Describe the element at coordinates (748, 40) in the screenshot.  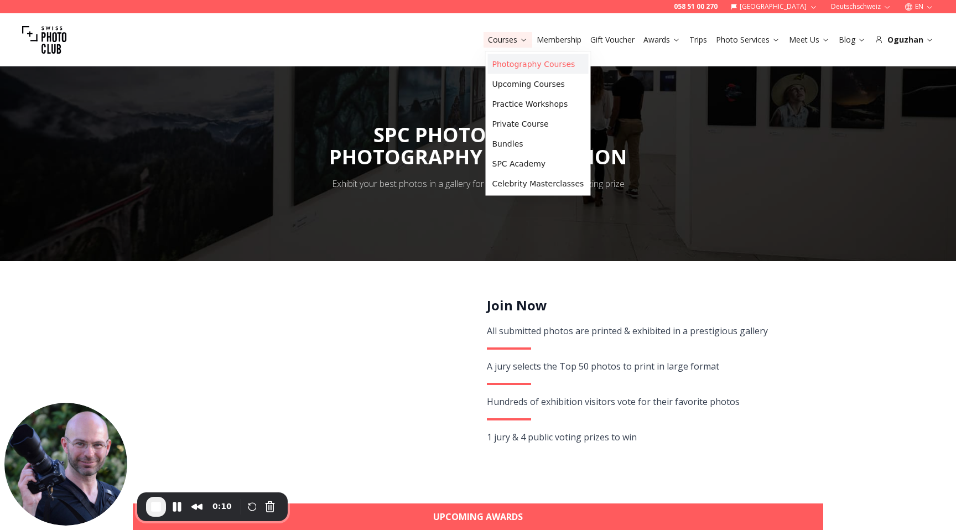
I see `button: Photo Services` at that location.